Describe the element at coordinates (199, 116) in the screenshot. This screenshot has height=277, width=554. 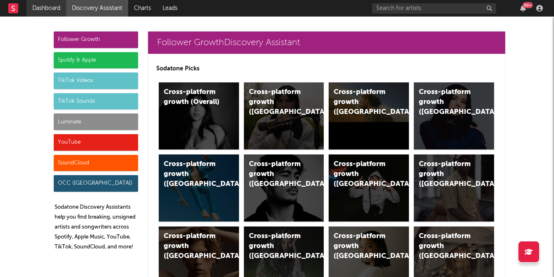
I see `a: Cross-platform growth (Overall)` at that location.